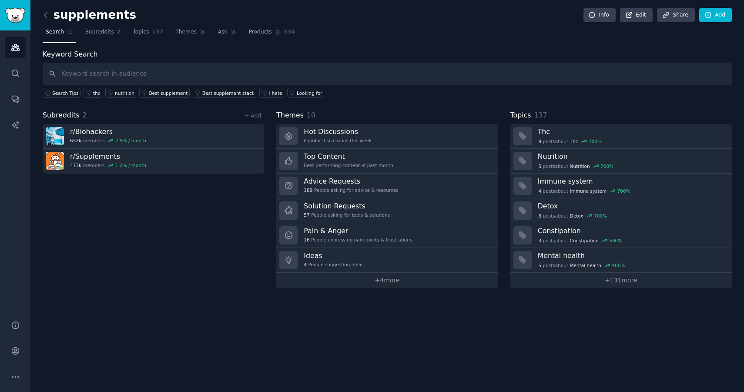 The image size is (744, 392). Describe the element at coordinates (621, 260) in the screenshot. I see `a: Mental health5postsaboutMental health400%` at that location.